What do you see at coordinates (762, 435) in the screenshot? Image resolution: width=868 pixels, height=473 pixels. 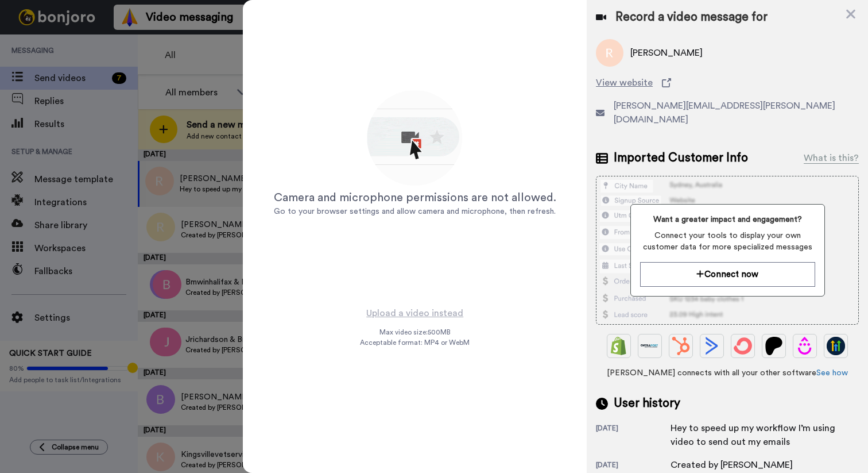 I see `div: Hey to speed up my workflow I’m using video to send out my emails` at bounding box center [762, 435].